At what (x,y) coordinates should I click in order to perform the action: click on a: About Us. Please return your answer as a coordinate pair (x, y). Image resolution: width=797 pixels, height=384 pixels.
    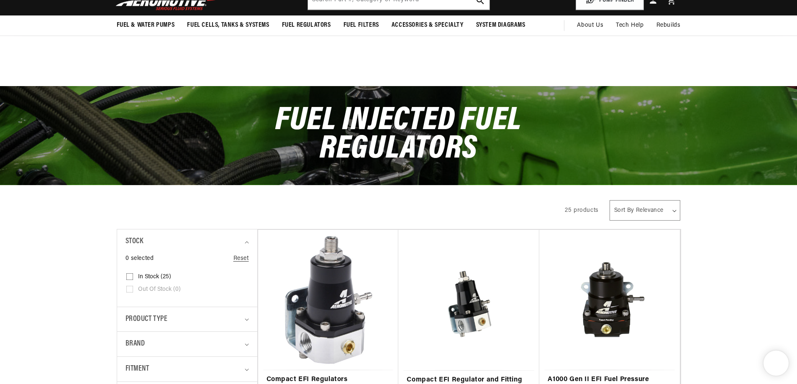
    Looking at the image, I should click on (590, 26).